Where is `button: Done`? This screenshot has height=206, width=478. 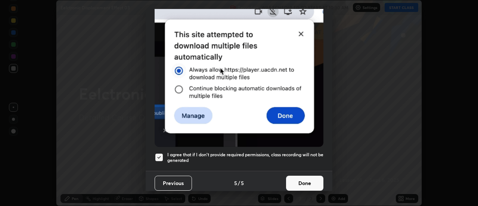 button: Done is located at coordinates (305, 183).